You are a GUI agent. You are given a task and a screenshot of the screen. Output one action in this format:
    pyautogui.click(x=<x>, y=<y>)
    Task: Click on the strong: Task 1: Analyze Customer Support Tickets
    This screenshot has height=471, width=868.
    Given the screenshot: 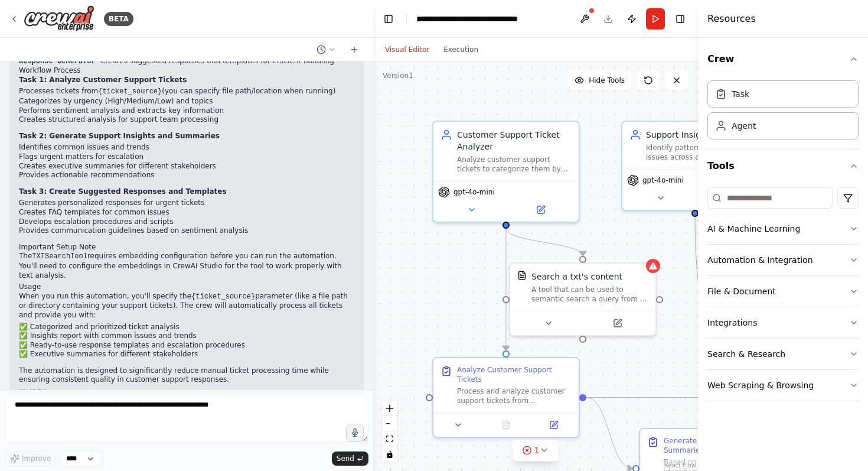 What is the action you would take?
    pyautogui.click(x=103, y=80)
    